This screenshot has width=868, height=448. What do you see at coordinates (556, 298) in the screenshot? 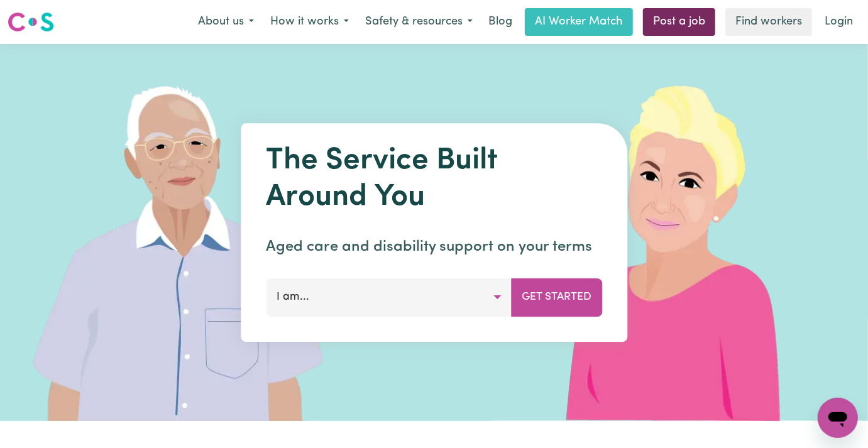
I see `button: Get Started` at bounding box center [556, 298].